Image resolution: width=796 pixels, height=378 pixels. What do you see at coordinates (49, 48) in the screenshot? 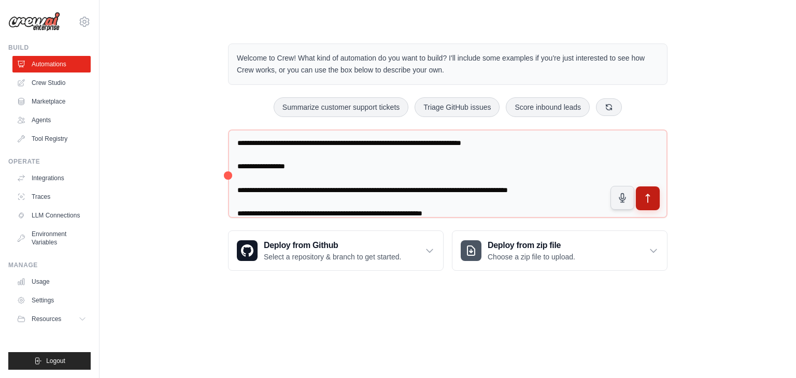
I see `div: Build` at bounding box center [49, 48].